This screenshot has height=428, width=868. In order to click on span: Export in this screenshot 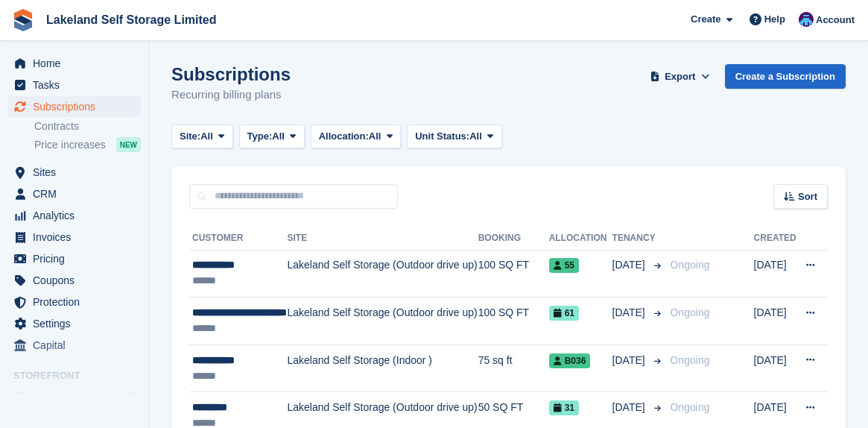, I will do `click(680, 77)`.